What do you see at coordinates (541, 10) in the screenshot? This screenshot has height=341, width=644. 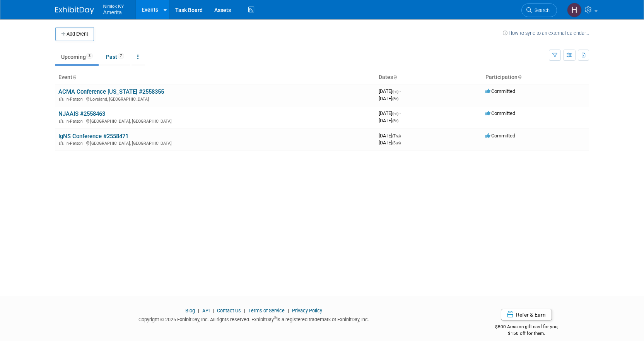 I see `span: Search` at bounding box center [541, 10].